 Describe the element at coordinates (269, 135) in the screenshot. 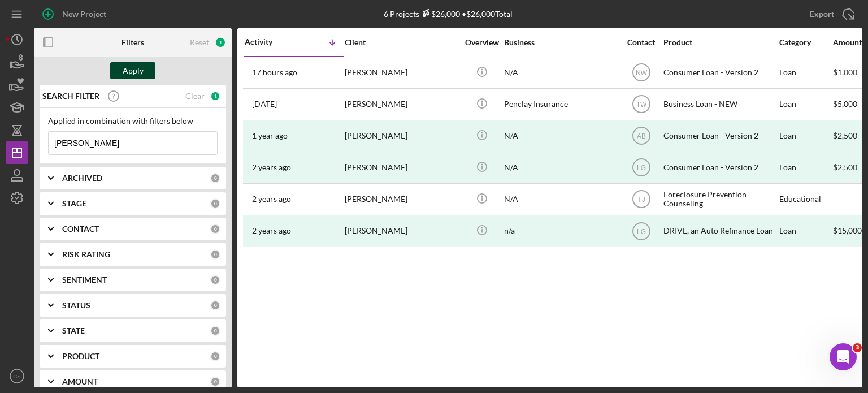

I see `time: 2024-07-24 21:12` at that location.